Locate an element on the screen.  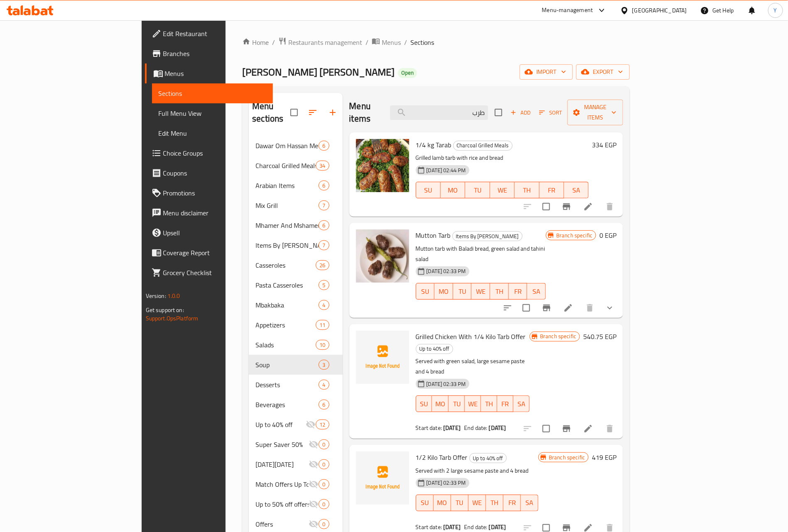
span: Arabian Items is located at coordinates (287, 186).